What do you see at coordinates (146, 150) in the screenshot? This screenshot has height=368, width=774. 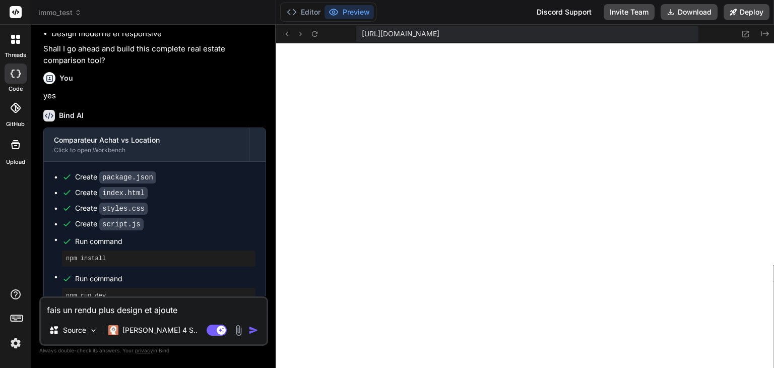 I see `div: Click to open Workbench` at bounding box center [146, 150].